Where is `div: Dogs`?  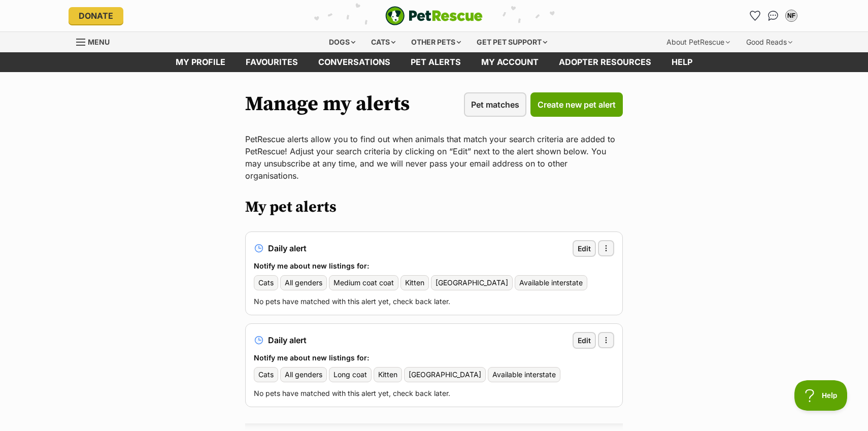 div: Dogs is located at coordinates (342, 42).